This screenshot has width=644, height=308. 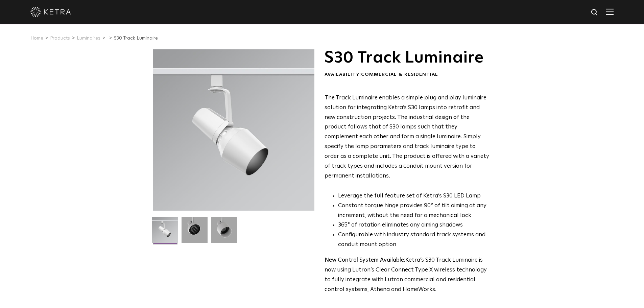 I want to click on img: 3b1b0dc7630e9da69e6b, so click(x=194, y=232).